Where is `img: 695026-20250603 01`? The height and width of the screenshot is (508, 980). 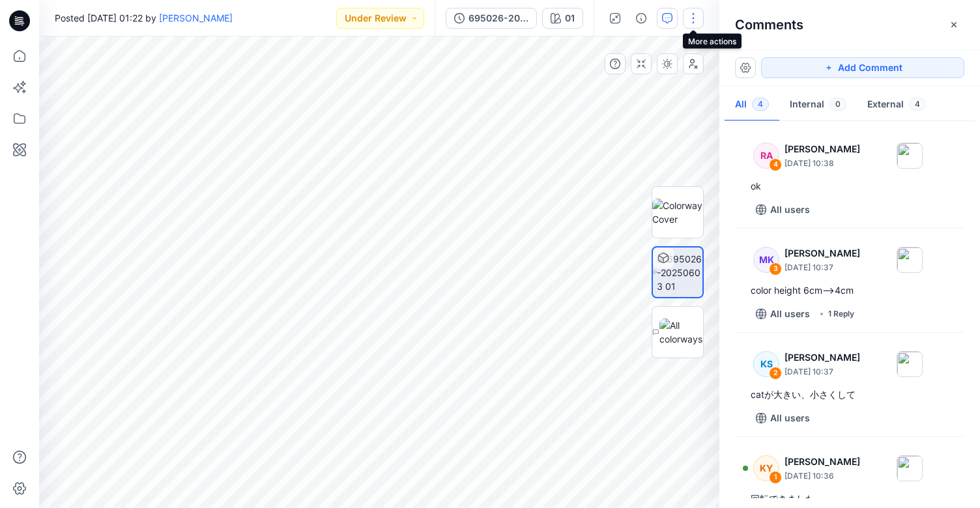
img: 695026-20250603 01 is located at coordinates (679, 272).